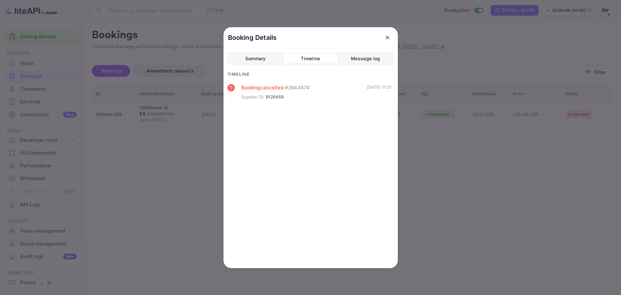 The image size is (621, 295). Describe the element at coordinates (311, 59) in the screenshot. I see `button: Timeline` at that location.